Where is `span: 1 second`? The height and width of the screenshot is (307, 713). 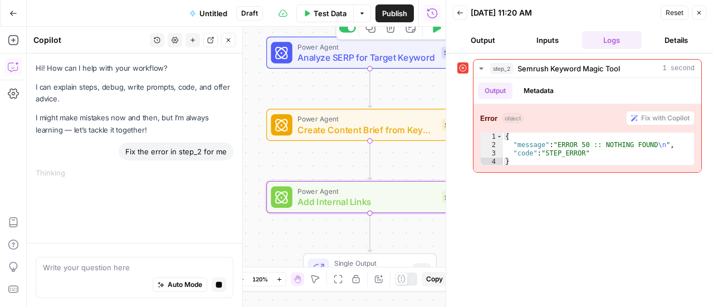 span: 1 second is located at coordinates (678, 69).